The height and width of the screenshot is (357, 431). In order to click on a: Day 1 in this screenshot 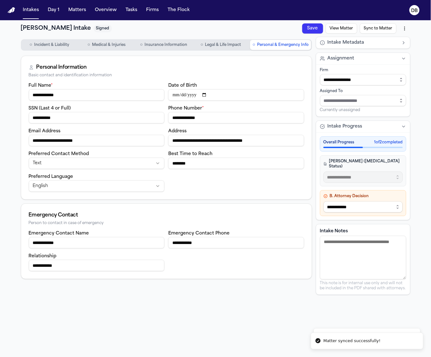, I will do `click(53, 10)`.